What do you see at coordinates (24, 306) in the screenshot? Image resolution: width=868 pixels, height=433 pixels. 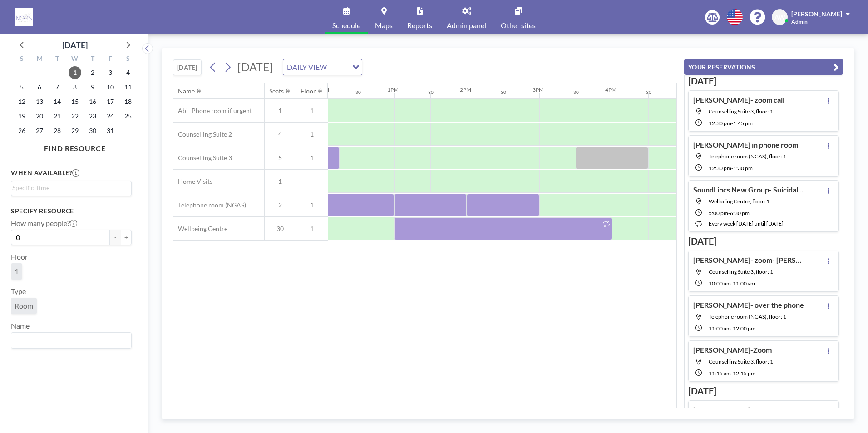 I see `span: Room` at bounding box center [24, 306].